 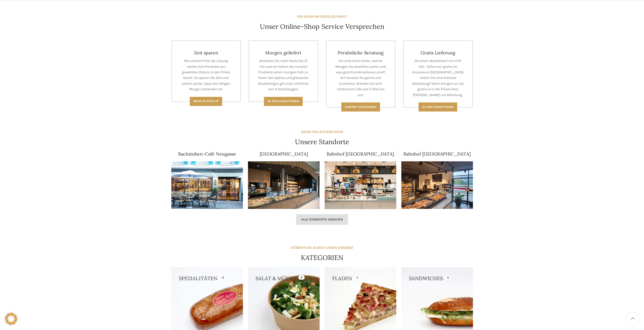 I want to click on p: Bestellen Sie noch heute bis 12 Uhr und wir liefern die meisten Produkte schon morgen früh zu Ihn..., so click(x=283, y=75).